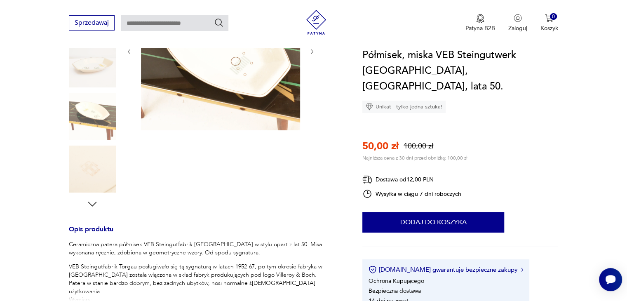 The height and width of the screenshot is (301, 627). Describe the element at coordinates (369, 107) in the screenshot. I see `img: Ikona diamentu` at that location.